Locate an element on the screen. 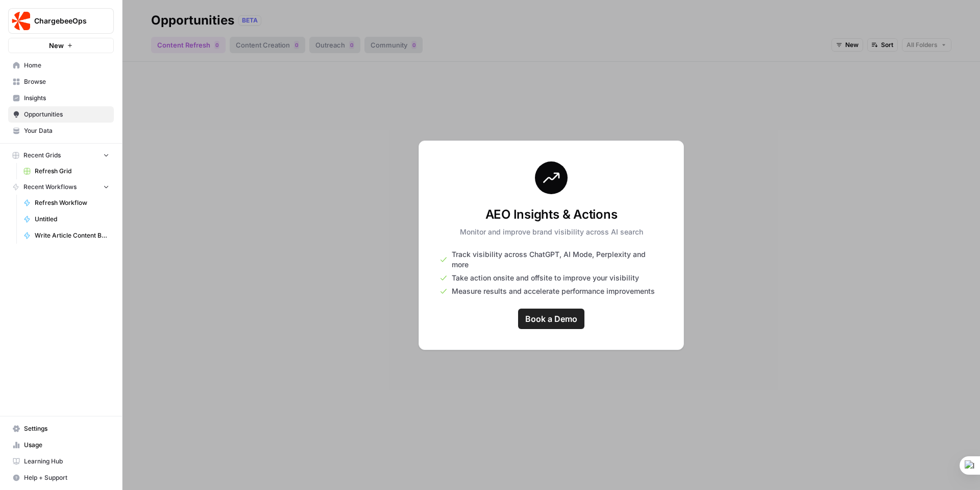 This screenshot has width=980, height=490. a: Untitled is located at coordinates (67, 219).